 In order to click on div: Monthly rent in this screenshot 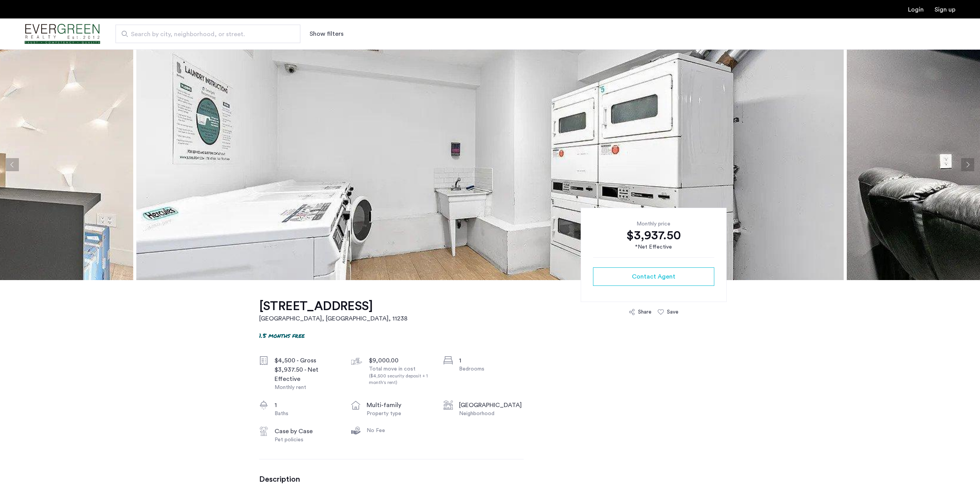, I will do `click(307, 388)`.